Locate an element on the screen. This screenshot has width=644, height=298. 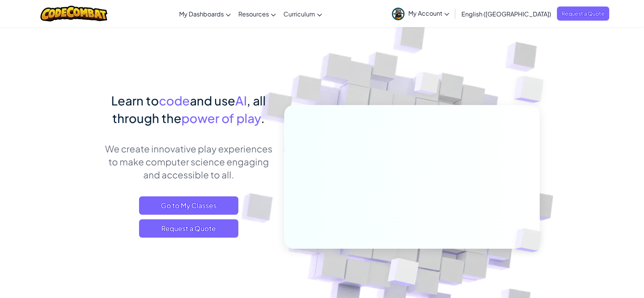
span: code is located at coordinates (174, 100).